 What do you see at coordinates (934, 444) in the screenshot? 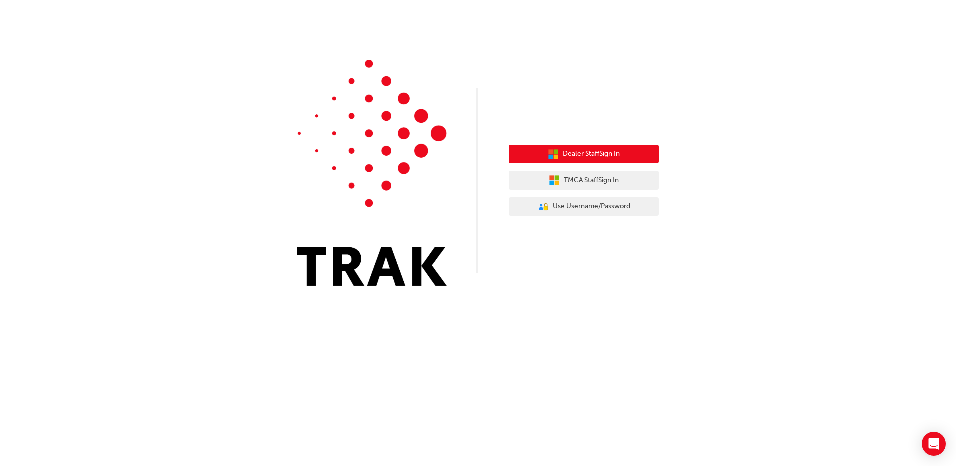
I see `div: Open Intercom Messenger` at bounding box center [934, 444].